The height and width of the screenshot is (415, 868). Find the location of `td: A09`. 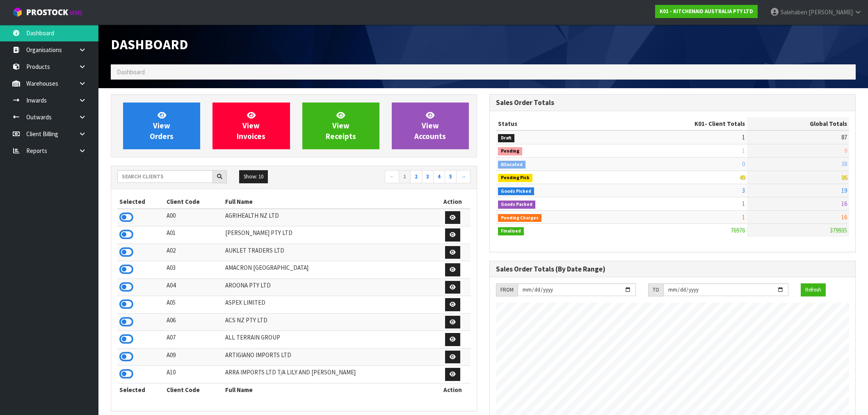

td: A09 is located at coordinates (193, 357).